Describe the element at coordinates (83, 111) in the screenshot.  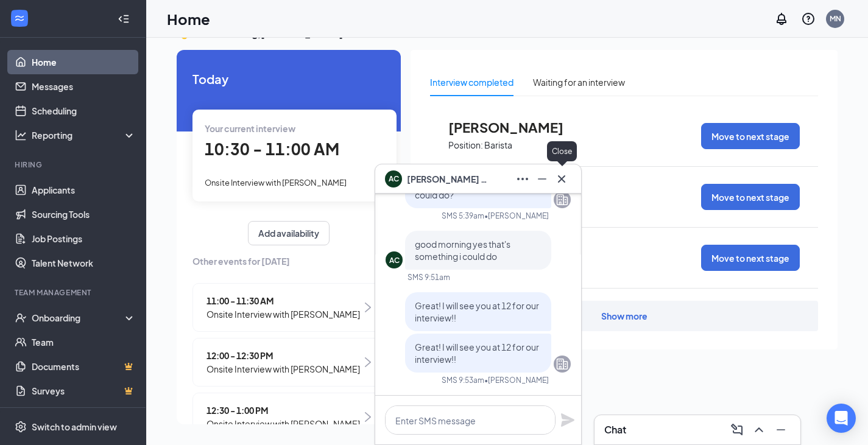
I see `a: Scheduling` at that location.